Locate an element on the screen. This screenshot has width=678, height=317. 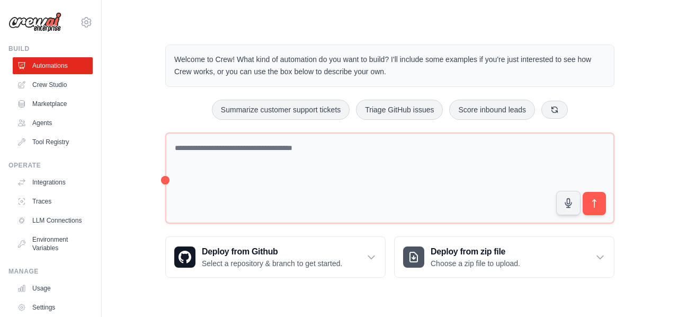
a: Marketplace is located at coordinates (52, 104).